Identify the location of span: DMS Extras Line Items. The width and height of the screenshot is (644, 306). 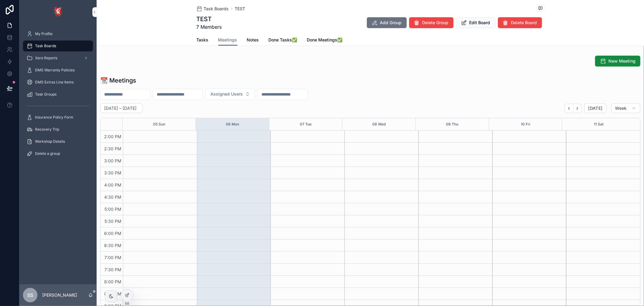
(54, 82).